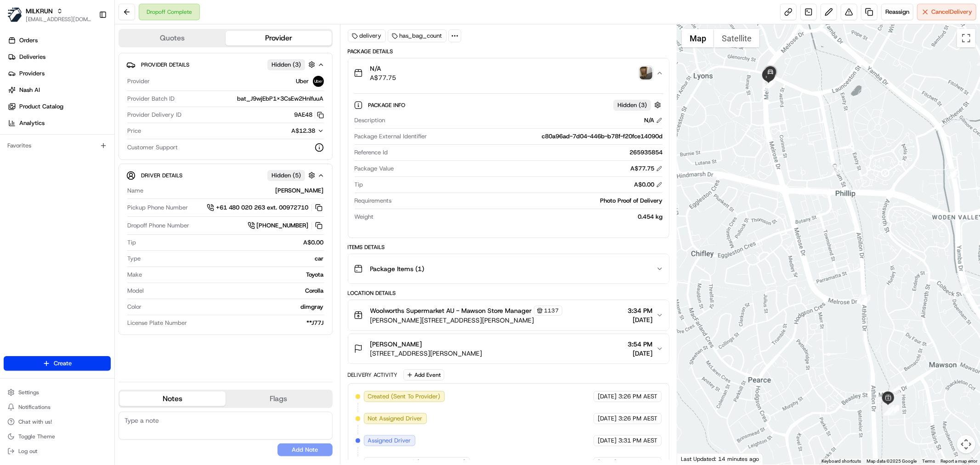 The height and width of the screenshot is (465, 980). I want to click on div: 10, so click(952, 174).